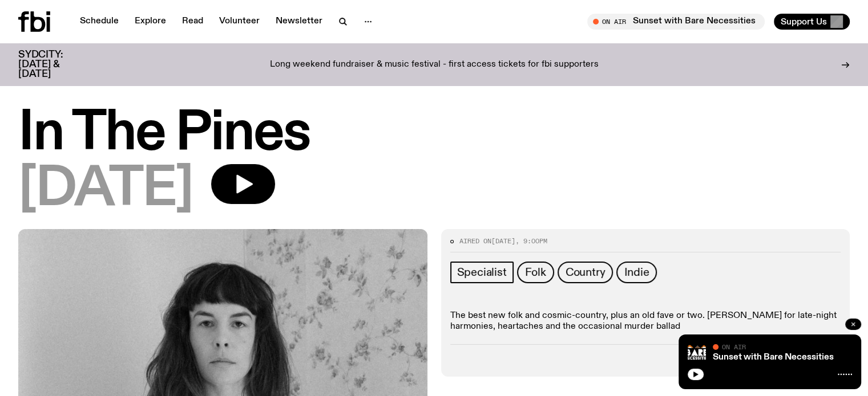 Image resolution: width=868 pixels, height=396 pixels. I want to click on a: Bare Necessities, so click(697, 353).